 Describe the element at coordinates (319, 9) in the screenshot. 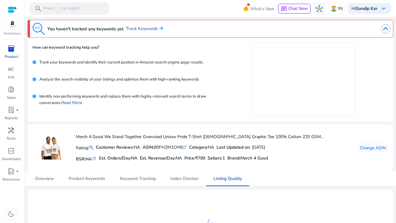

I see `button: hub` at that location.